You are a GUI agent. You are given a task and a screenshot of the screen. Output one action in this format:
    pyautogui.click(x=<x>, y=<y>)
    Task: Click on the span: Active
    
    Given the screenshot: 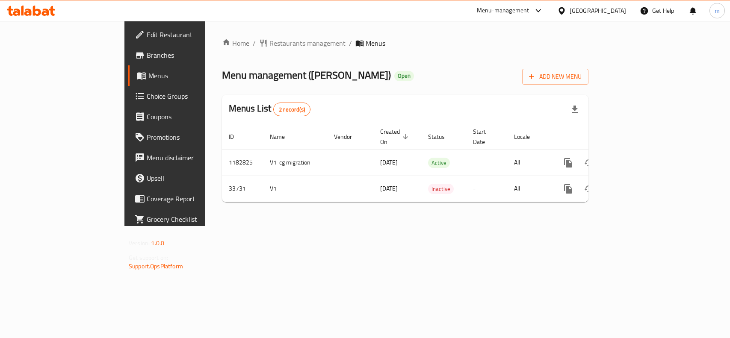 What is the action you would take?
    pyautogui.click(x=439, y=163)
    